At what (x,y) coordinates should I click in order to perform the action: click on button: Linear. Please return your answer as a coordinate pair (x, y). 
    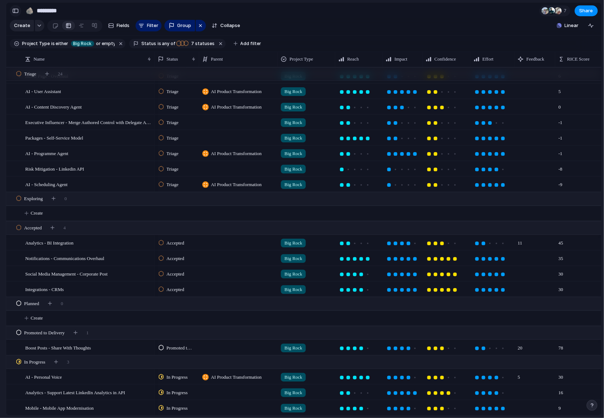
    Looking at the image, I should click on (567, 26).